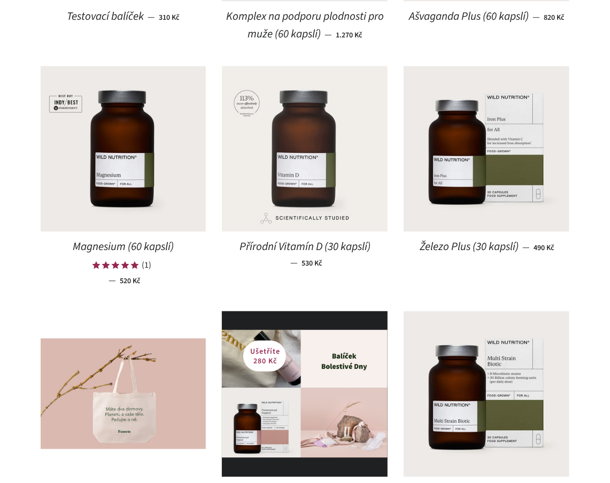 This screenshot has height=483, width=610. I want to click on span: Ašvaganda Plus (60 kapslí), so click(469, 17).